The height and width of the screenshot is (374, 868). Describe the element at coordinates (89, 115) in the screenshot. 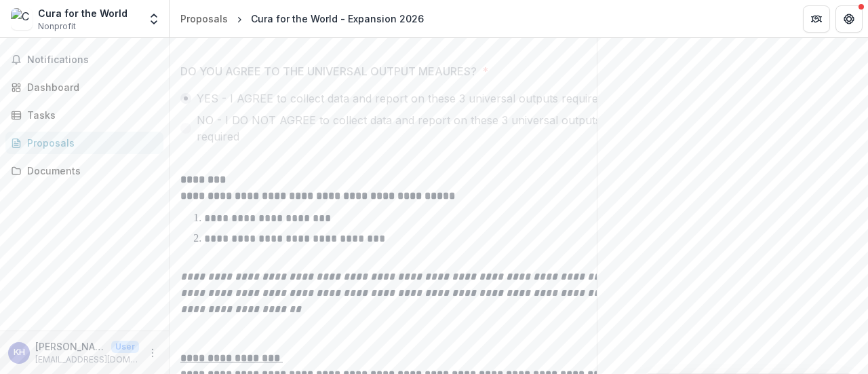

I see `div: Tasks` at that location.